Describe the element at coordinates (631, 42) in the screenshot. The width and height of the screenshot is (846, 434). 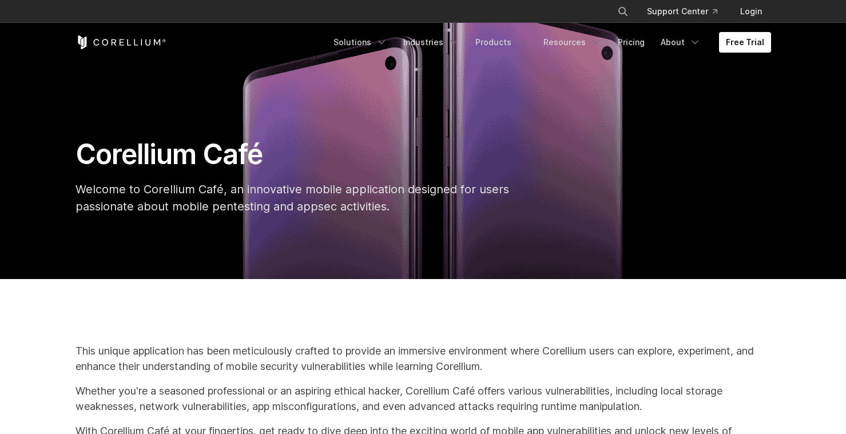
I see `a: Pricing` at that location.